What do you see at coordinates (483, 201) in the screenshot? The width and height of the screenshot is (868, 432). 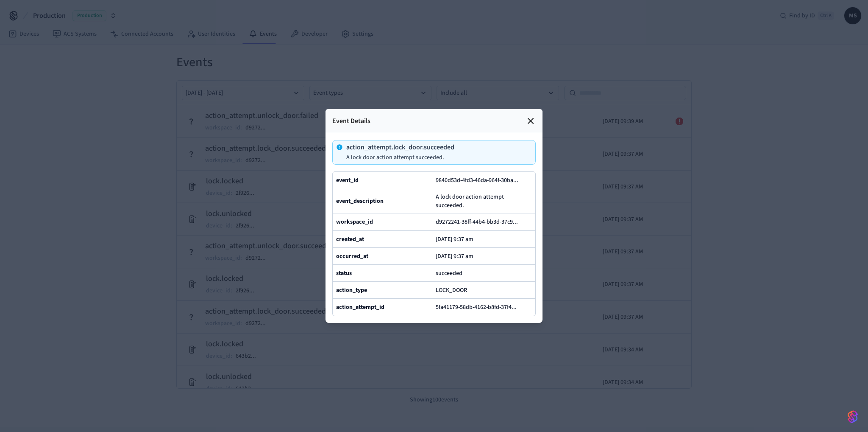 I see `span: A lock door action attempt succeeded.` at bounding box center [483, 201].